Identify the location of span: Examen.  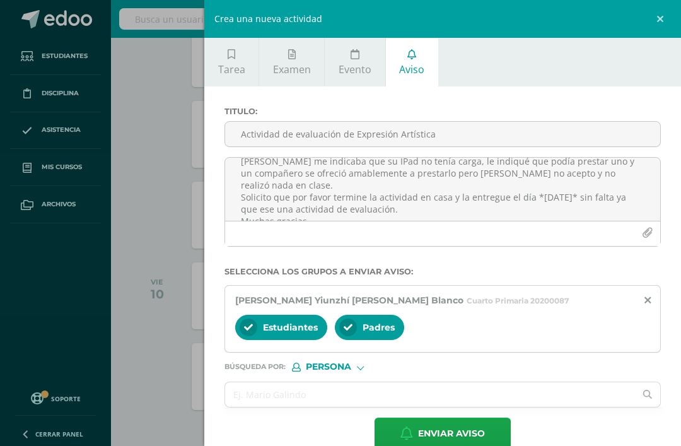
(292, 69).